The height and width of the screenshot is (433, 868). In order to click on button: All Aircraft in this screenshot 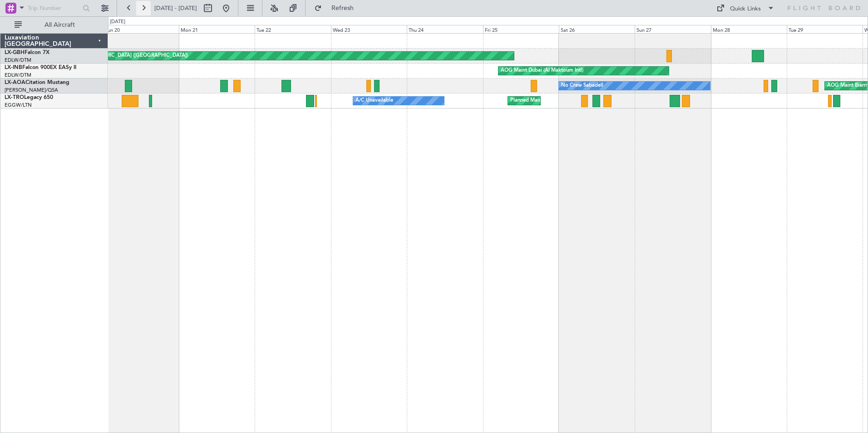, I will do `click(54, 25)`.